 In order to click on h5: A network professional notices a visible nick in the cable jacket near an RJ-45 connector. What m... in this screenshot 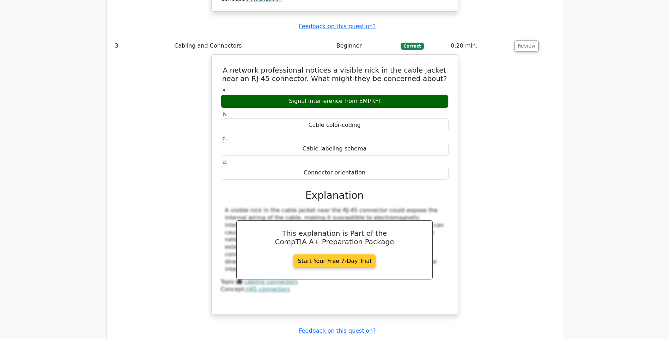, I will do `click(335, 74)`.